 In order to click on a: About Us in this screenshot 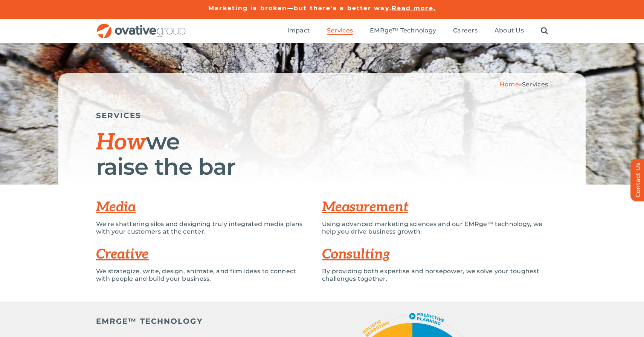, I will do `click(509, 31)`.